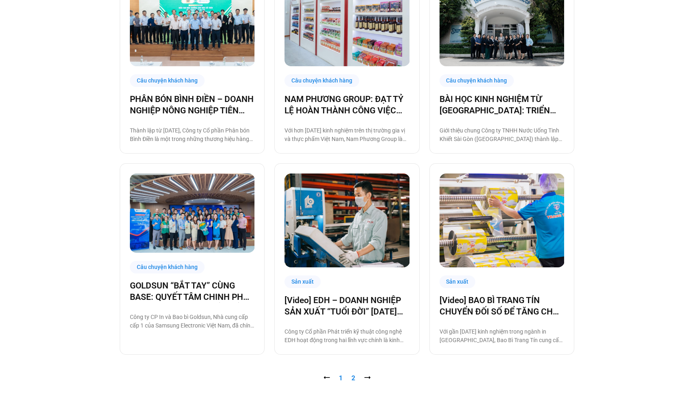  Describe the element at coordinates (502, 306) in the screenshot. I see `a: [Video] BAO BÌ TRANG TÍN CHUYỂN ĐỐI SỐ ĐỂ TĂNG CHẤT LƯỢNG, GIẢM CHI PHÍ` at that location.